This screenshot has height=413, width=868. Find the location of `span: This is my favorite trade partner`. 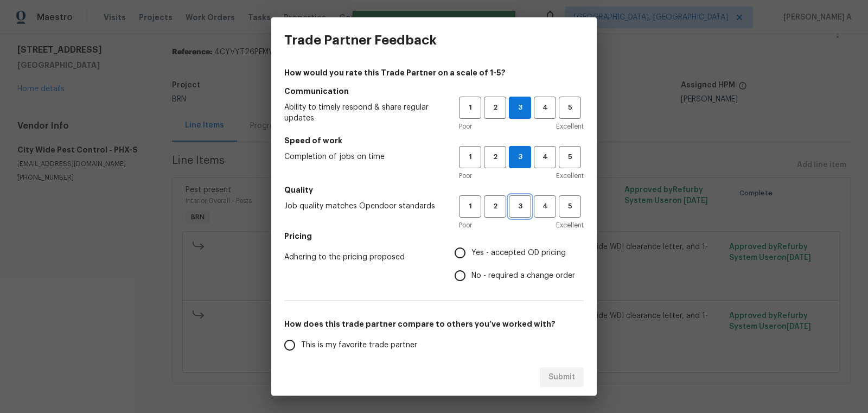

span: This is my favorite trade partner is located at coordinates (359, 345).